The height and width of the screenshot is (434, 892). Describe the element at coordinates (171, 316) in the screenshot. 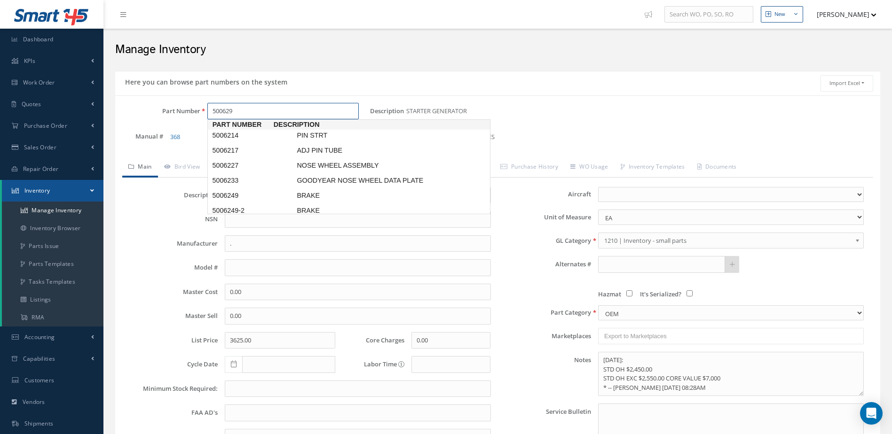

I see `label: Master Sell` at that location.